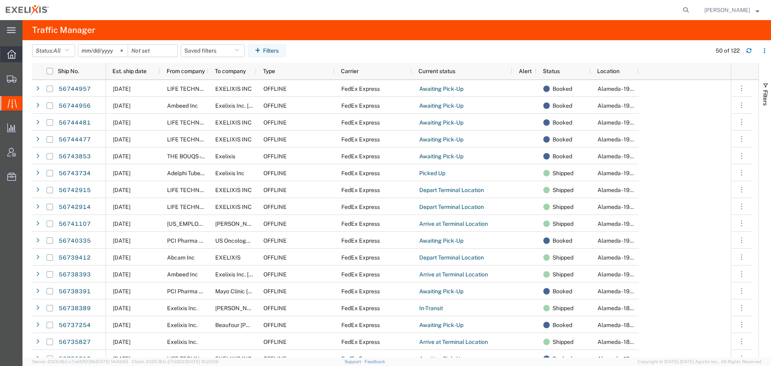 This screenshot has height=366, width=771. I want to click on span: Location, so click(609, 71).